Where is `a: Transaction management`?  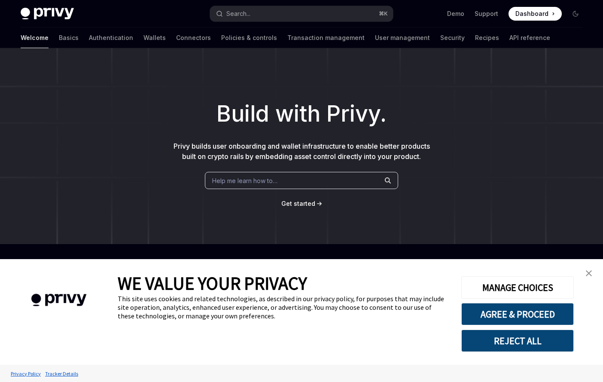 a: Transaction management is located at coordinates (326, 38).